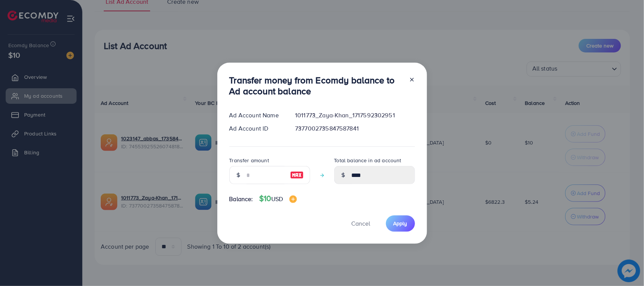 The image size is (644, 286). What do you see at coordinates (400, 224) in the screenshot?
I see `button: Apply` at bounding box center [400, 224].